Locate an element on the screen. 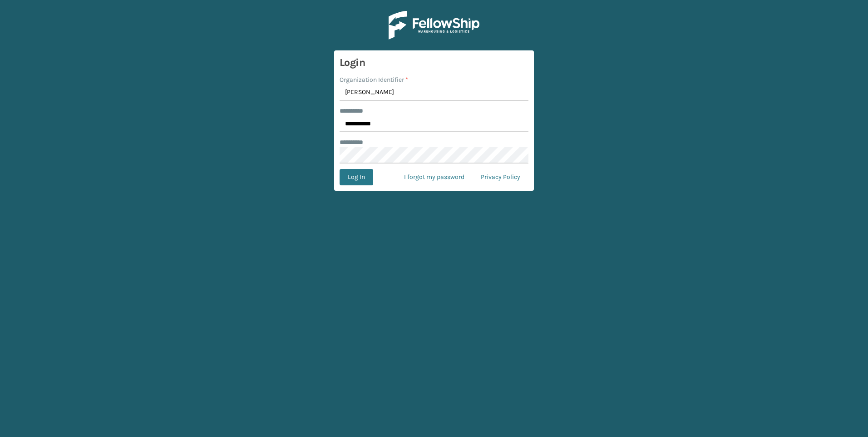  button: Log In is located at coordinates (356, 177).